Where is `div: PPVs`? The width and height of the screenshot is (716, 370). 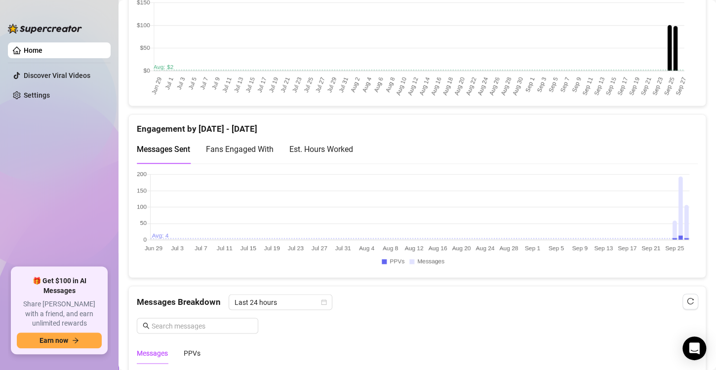
div: PPVs is located at coordinates (192, 353).